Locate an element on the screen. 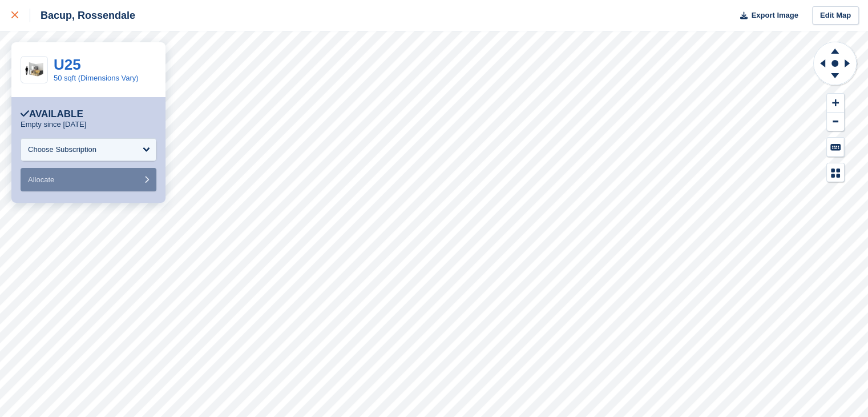  img: 50-sqft-unit.jpg is located at coordinates (34, 70).